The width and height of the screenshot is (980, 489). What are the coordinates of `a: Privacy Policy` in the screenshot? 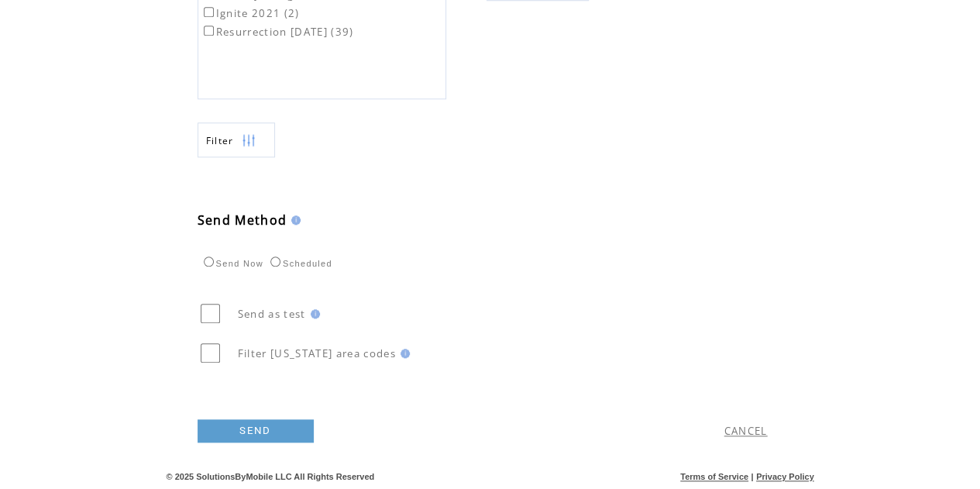 It's located at (785, 477).